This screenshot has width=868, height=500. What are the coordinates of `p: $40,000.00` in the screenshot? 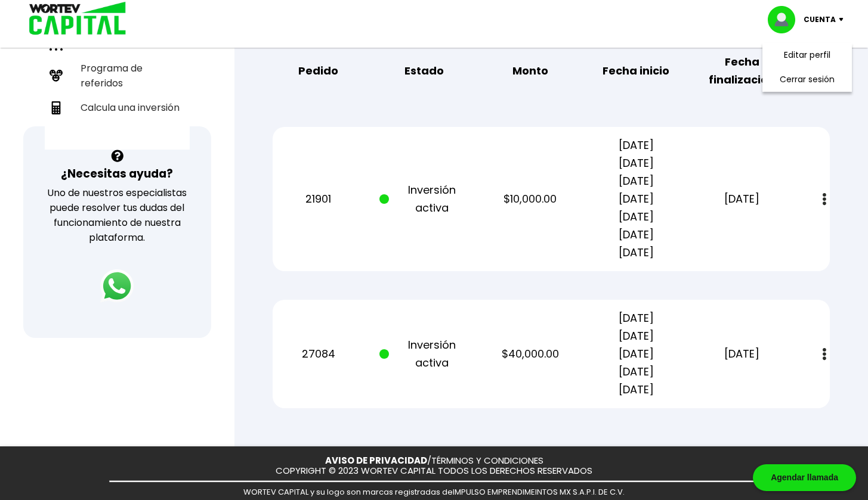 It's located at (530, 354).